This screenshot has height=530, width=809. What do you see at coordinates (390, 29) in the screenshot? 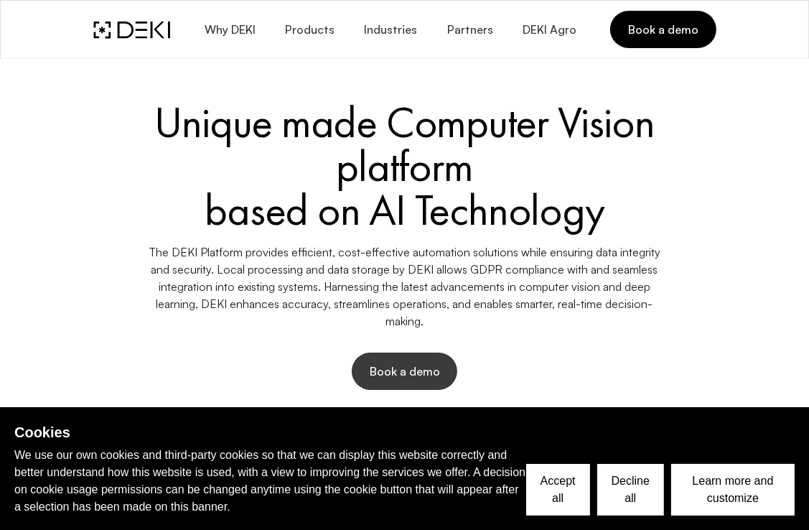
I see `span: Industries` at bounding box center [390, 29].